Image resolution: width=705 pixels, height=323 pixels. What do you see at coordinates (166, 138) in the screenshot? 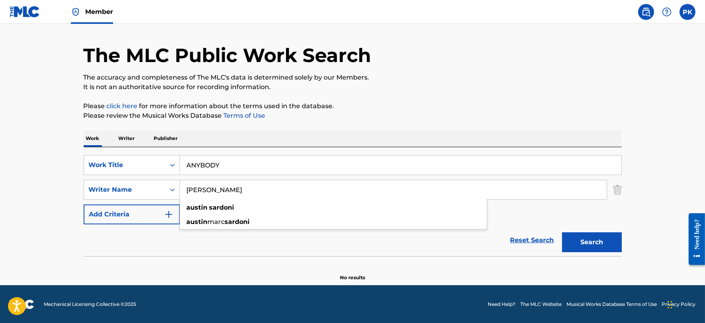
I see `p: Publisher` at bounding box center [166, 138].